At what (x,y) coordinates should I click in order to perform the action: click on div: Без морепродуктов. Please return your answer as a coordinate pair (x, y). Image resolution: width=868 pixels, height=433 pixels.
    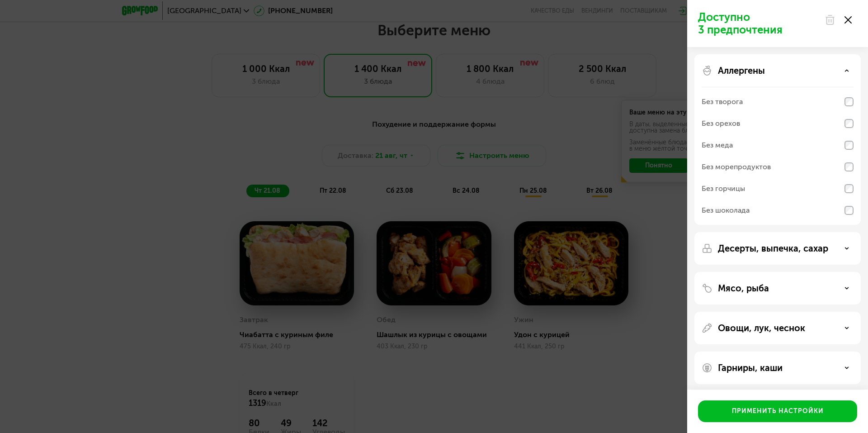
    Looking at the image, I should click on (736, 167).